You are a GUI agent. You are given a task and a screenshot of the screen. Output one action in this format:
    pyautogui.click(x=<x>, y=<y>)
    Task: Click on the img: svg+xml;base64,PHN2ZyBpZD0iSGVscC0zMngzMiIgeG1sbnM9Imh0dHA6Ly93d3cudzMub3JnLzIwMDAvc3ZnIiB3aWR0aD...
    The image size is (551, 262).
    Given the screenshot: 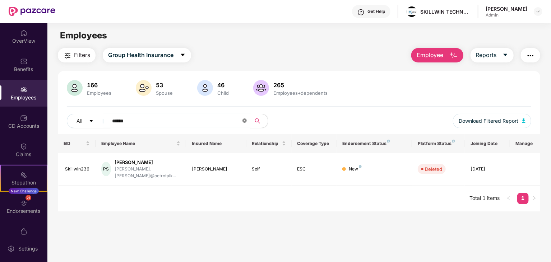 What is the action you would take?
    pyautogui.click(x=361, y=12)
    